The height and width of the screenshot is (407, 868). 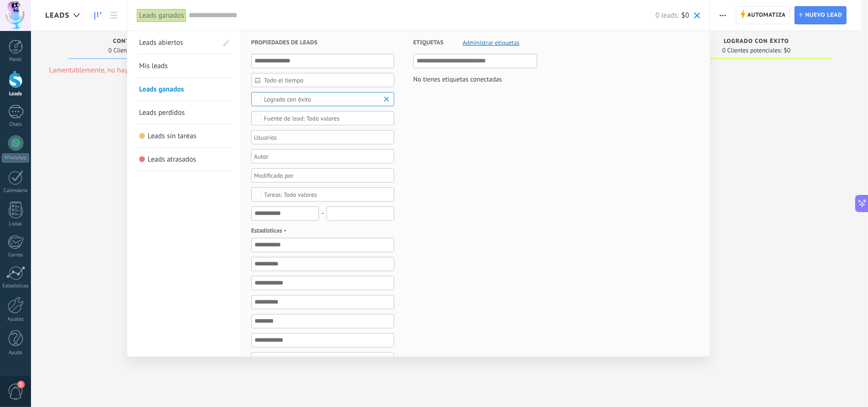 I want to click on div: Estadísticas, so click(x=15, y=285).